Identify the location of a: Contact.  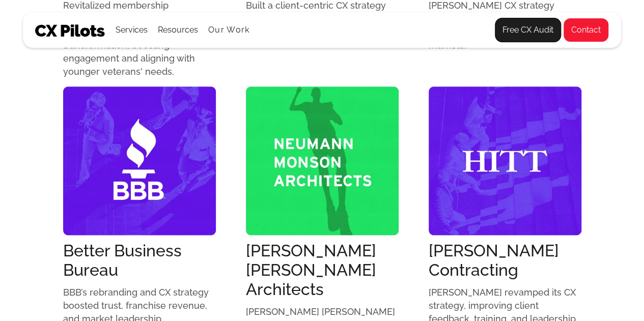
(586, 30).